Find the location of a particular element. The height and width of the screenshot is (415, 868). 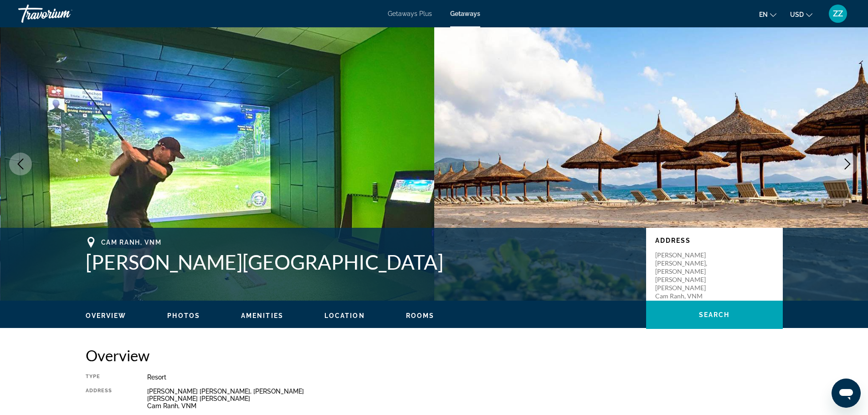

span: Photos is located at coordinates (183, 316).